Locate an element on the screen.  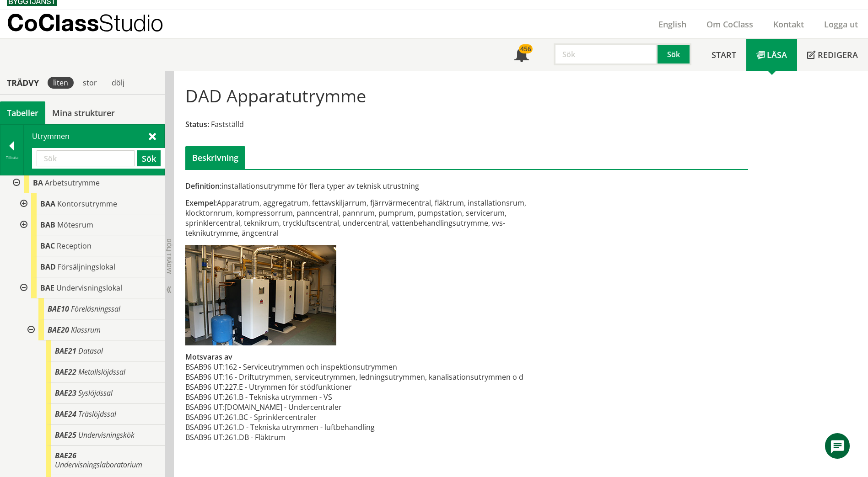
span: BA is located at coordinates (38, 183).